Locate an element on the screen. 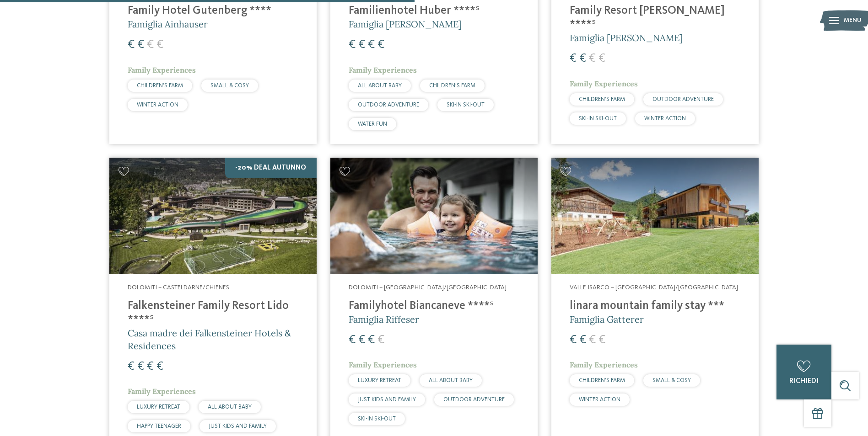 The width and height of the screenshot is (868, 436). span: HAPPY TEENAGER is located at coordinates (158, 426).